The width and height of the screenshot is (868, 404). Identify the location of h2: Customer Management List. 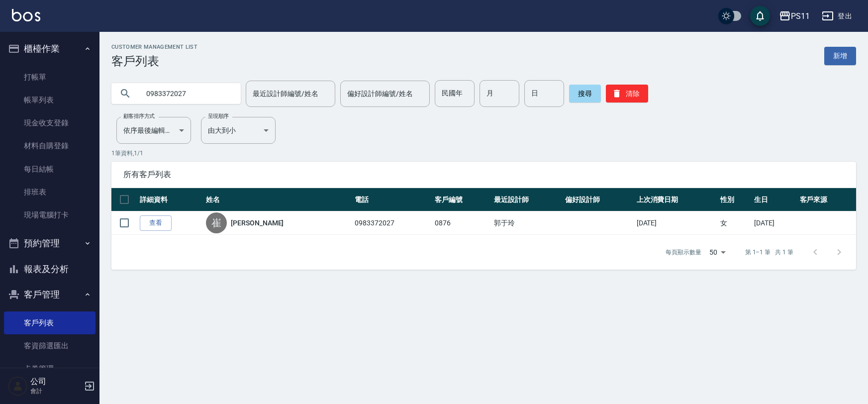
(154, 47).